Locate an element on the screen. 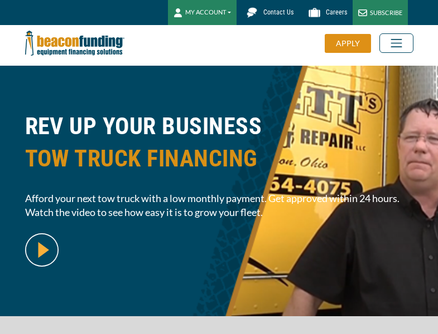  button: Toggle navigation is located at coordinates (396, 43).